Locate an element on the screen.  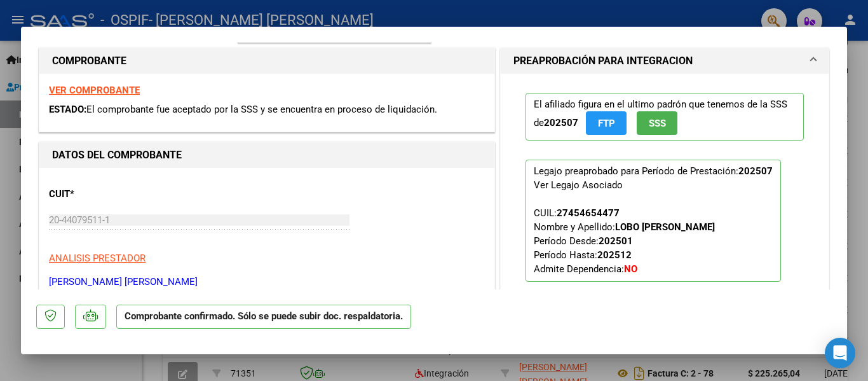
div: Open Intercom Messenger is located at coordinates (840, 353).